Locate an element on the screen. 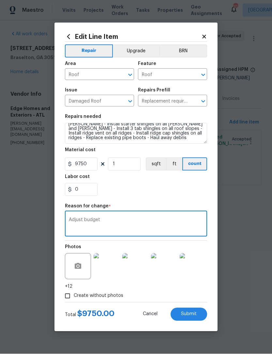 This screenshot has width=272, height=354. h5: Reason for change is located at coordinates (87, 206).